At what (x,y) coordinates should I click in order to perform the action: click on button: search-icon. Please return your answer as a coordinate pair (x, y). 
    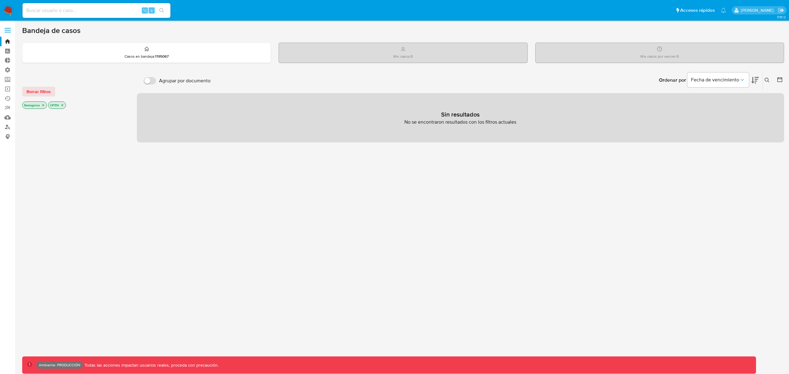
    Looking at the image, I should click on (162, 10).